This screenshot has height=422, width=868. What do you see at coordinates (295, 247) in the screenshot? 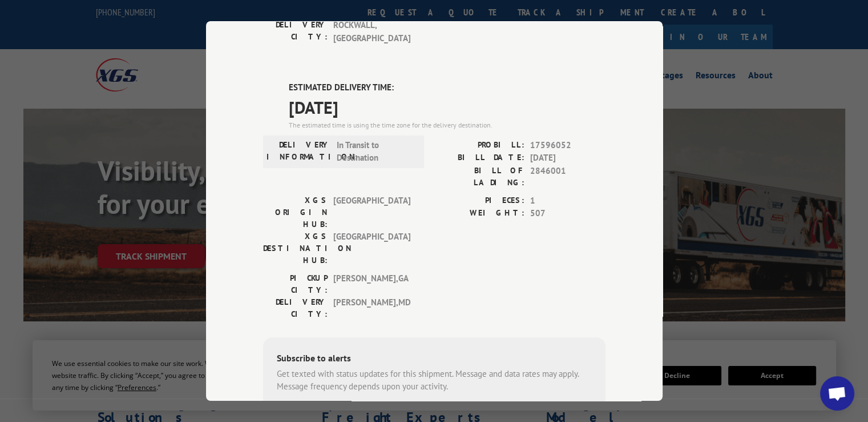
I see `label: XGS DESTINATION HUB:` at bounding box center [295, 247].